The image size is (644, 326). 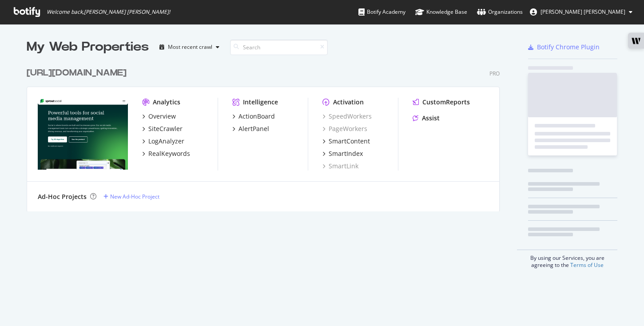 I want to click on div: SpeedWorkers, so click(x=347, y=117).